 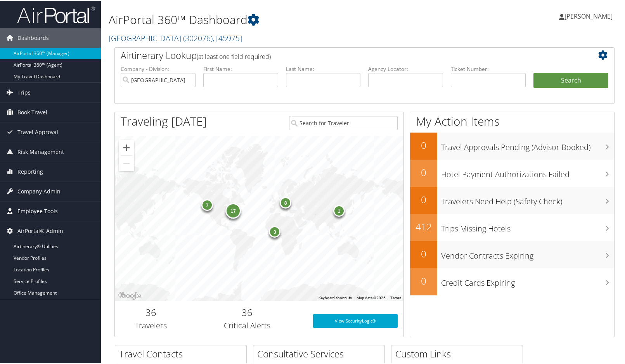 What do you see at coordinates (512, 145) in the screenshot?
I see `a: 0Travel Approvals Pending (Advisor Booked)` at bounding box center [512, 145].